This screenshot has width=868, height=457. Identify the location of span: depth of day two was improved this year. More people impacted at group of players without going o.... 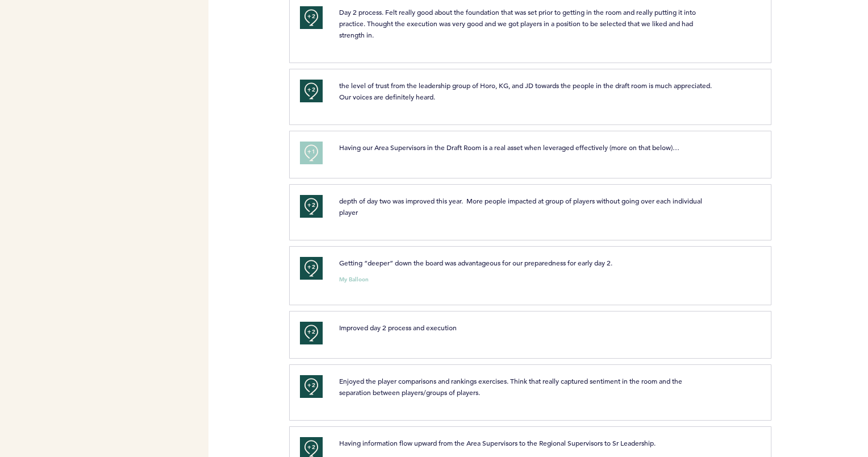
(522, 206).